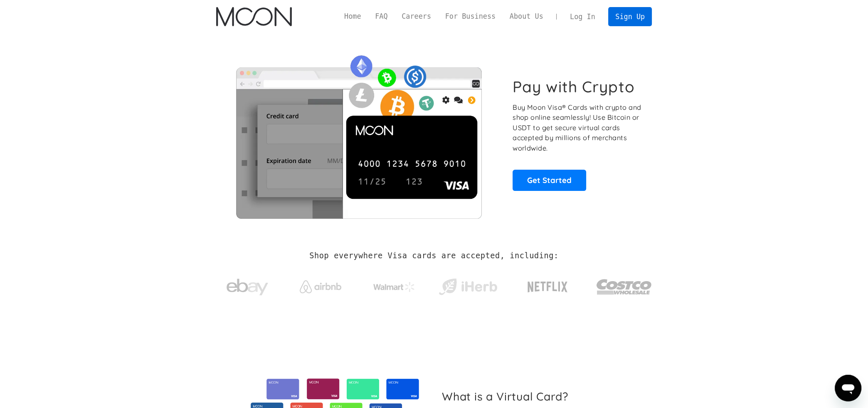 This screenshot has width=868, height=408. I want to click on a: For Business, so click(470, 16).